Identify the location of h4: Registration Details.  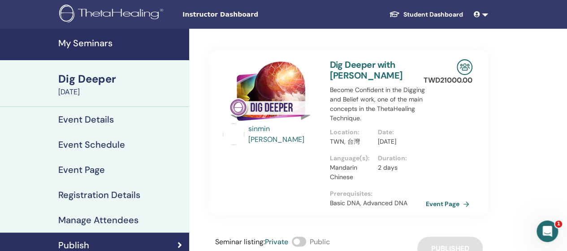
(99, 195).